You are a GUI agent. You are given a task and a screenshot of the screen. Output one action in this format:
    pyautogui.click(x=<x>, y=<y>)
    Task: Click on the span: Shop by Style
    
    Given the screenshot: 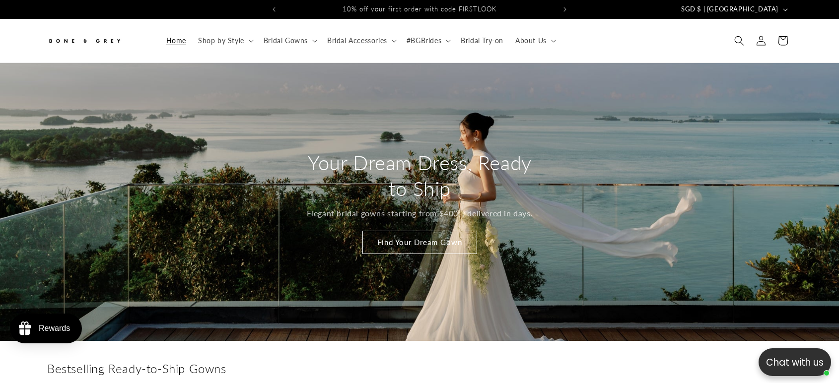 What is the action you would take?
    pyautogui.click(x=221, y=41)
    